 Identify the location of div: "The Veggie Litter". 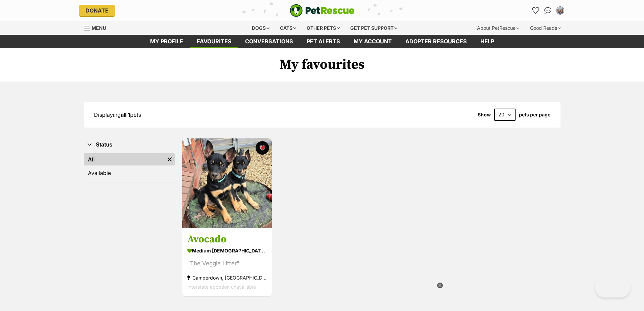
(227, 263).